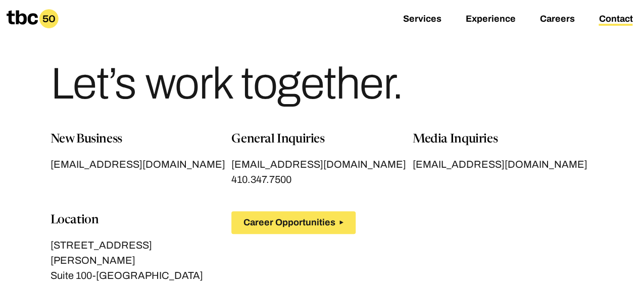 Image resolution: width=644 pixels, height=286 pixels. What do you see at coordinates (290, 222) in the screenshot?
I see `span: Career Opportunities` at bounding box center [290, 222].